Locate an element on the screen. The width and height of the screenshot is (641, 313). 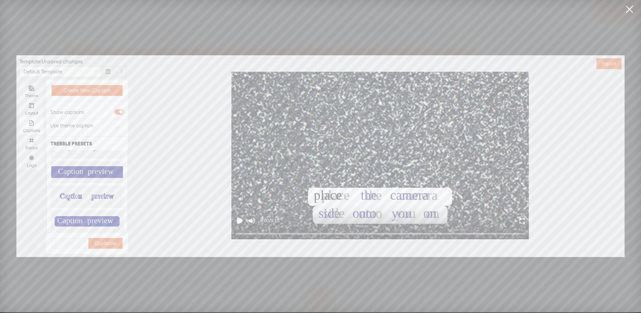
span: layout is located at coordinates (31, 106).